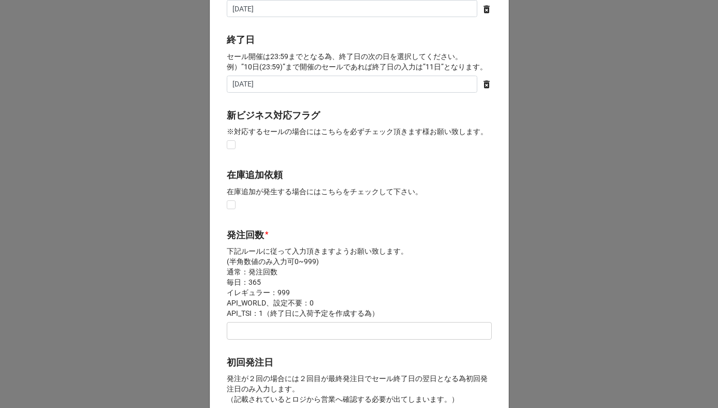 The width and height of the screenshot is (718, 408). Describe the element at coordinates (352, 84) in the screenshot. I see `input: Date` at that location.